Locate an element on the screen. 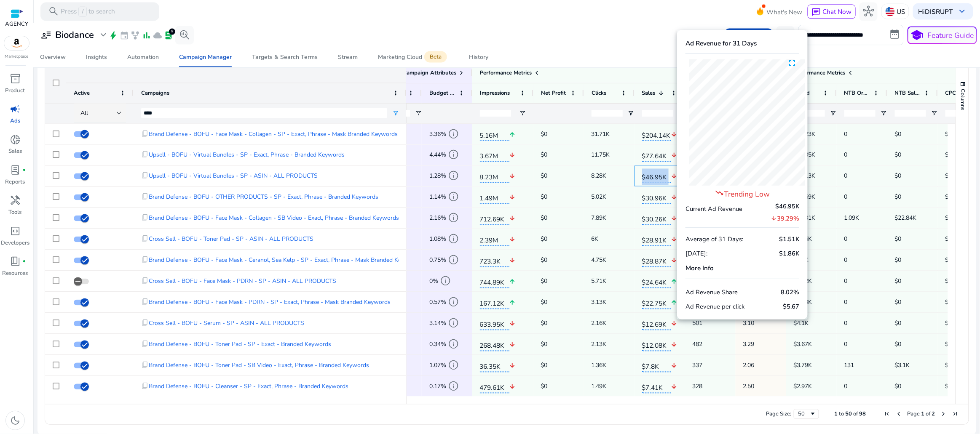  button: chatChat Now is located at coordinates (832, 12).